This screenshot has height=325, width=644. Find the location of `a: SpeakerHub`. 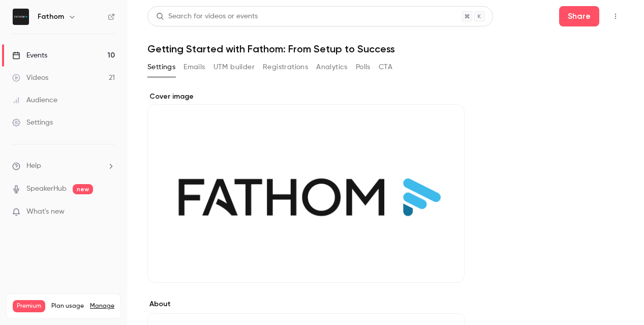

a: SpeakerHub is located at coordinates (46, 189).